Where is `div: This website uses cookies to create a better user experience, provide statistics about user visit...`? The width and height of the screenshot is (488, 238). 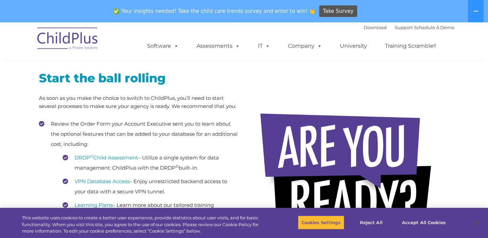
div: This website uses cookies to create a better user experience, provide statistics about user visit... is located at coordinates (145, 224).